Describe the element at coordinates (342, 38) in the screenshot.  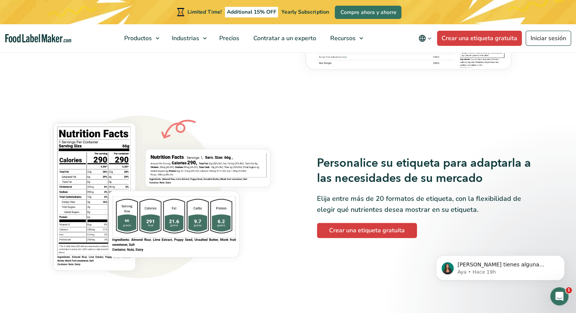
I see `span: Recursos` at that location.